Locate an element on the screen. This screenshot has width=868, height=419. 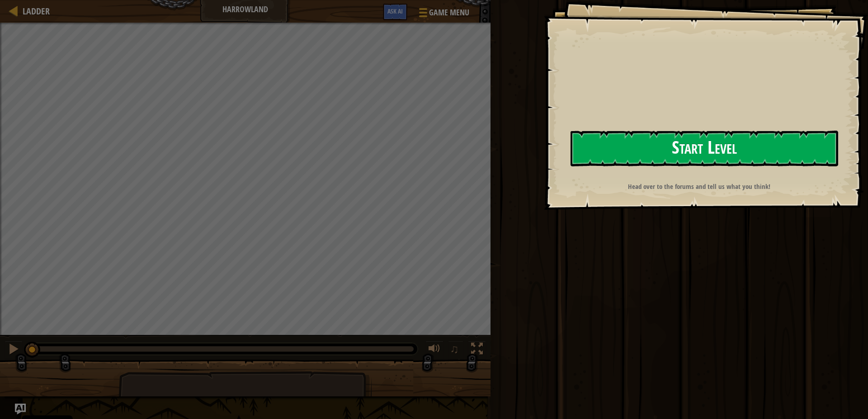
button: Game Menu is located at coordinates (443, 14).